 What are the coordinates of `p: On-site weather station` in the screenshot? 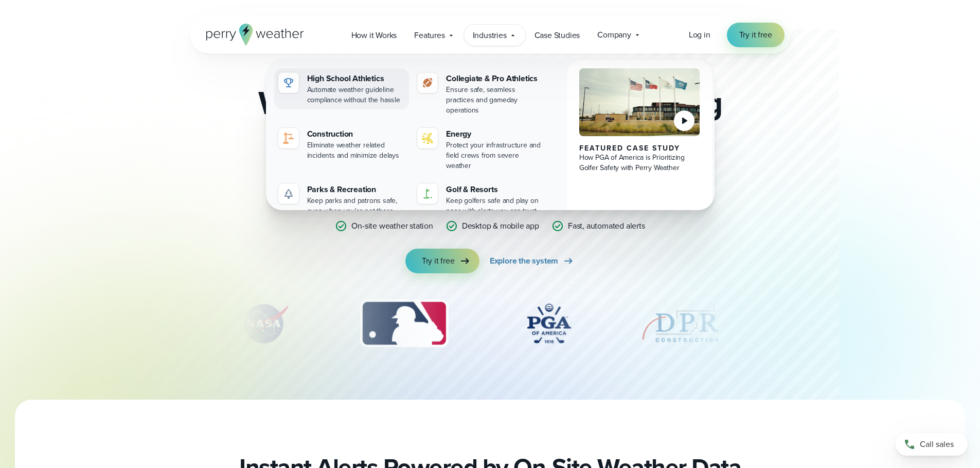 It's located at (392, 226).